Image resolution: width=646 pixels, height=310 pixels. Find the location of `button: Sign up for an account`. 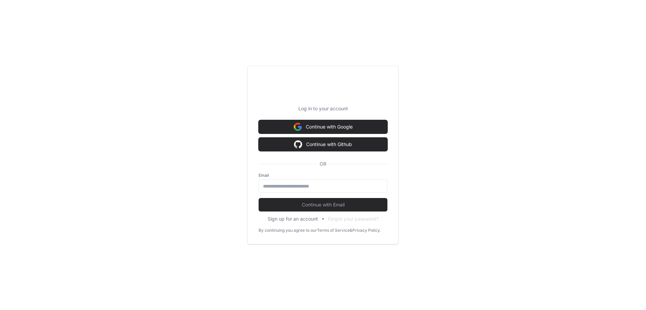

button: Sign up for an account is located at coordinates (293, 219).